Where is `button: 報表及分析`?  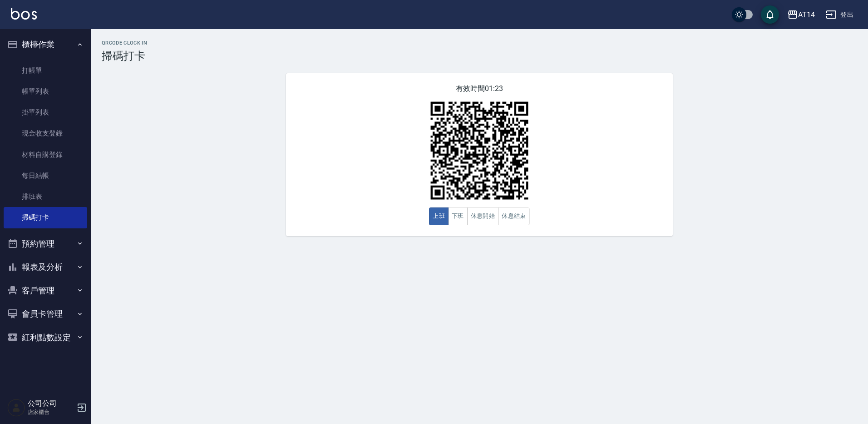 button: 報表及分析 is located at coordinates (46, 267).